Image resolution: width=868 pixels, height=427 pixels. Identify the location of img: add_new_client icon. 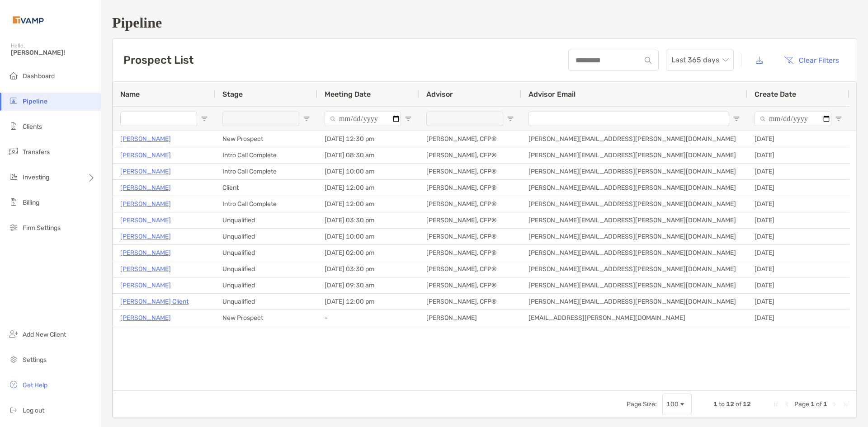
(13, 334).